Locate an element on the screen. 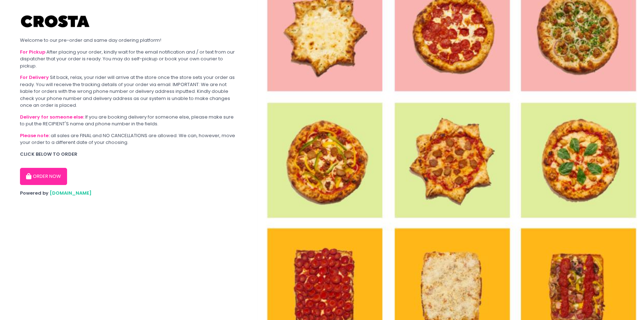  div: If you are booking delivery for someone else, please make sure to put the RECIPIENT'S name and ph... is located at coordinates (129, 120).